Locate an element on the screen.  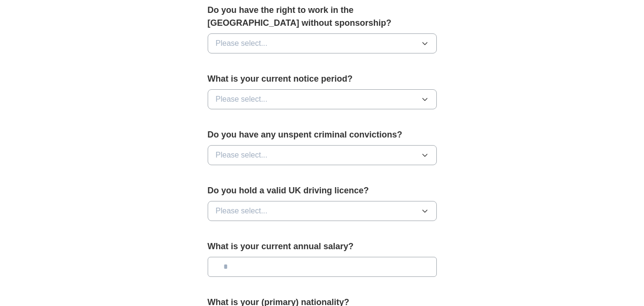
label: What is your current annual salary? is located at coordinates (322, 246).